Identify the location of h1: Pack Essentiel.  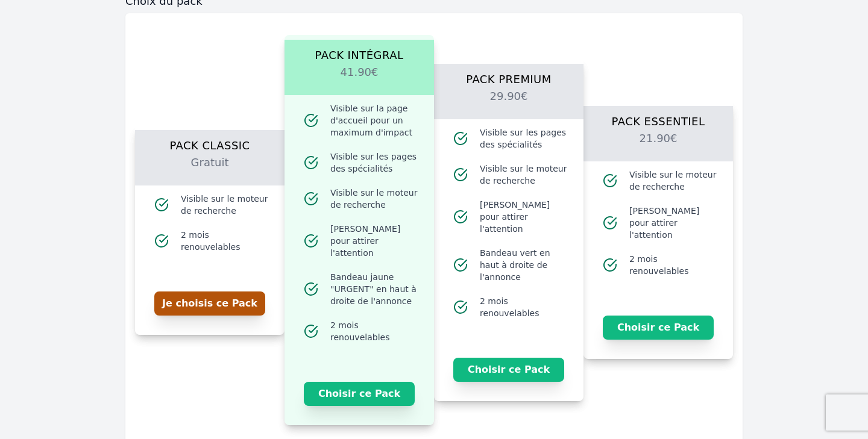
(658, 118).